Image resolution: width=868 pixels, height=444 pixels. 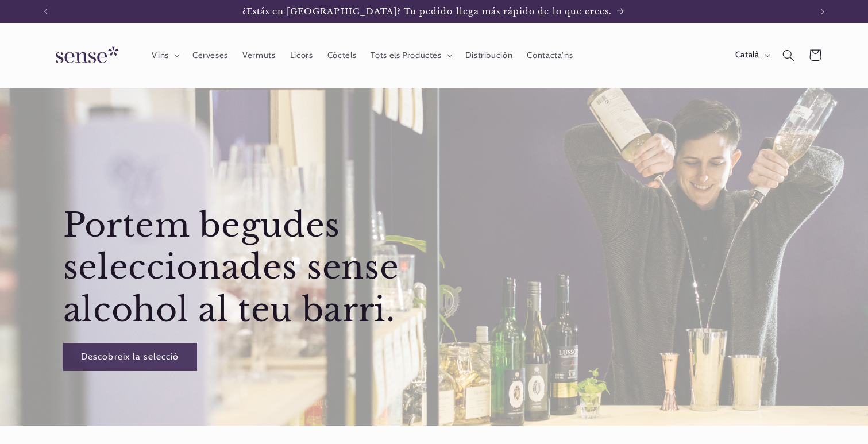 I want to click on a: Vermuts, so click(x=260, y=55).